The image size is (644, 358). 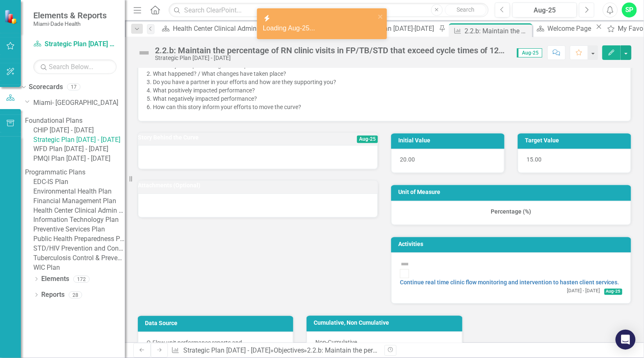 I want to click on small: Miami-Dade Health, so click(x=70, y=24).